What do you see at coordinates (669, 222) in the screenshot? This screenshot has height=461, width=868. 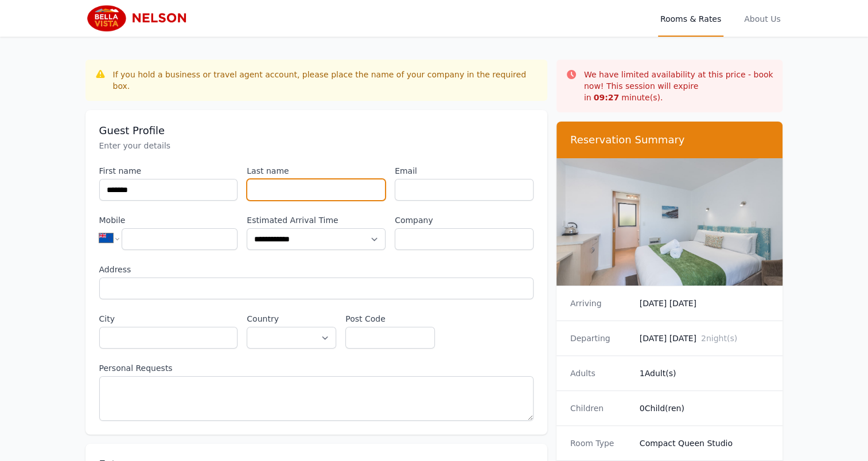 I see `img: Compact Queen Studio` at bounding box center [669, 222].